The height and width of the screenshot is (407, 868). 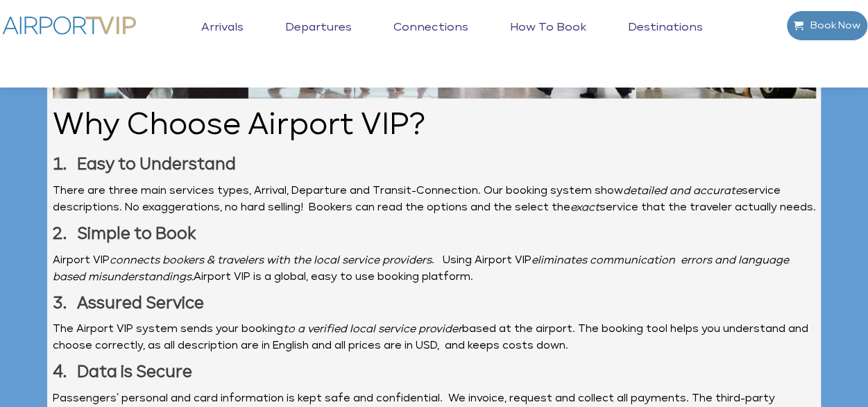 I want to click on a: How to book, so click(x=548, y=38).